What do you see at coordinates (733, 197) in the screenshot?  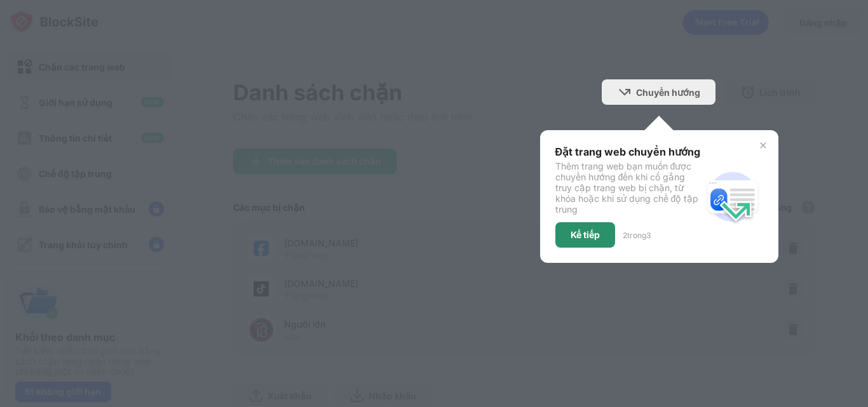 I see `img: redirect.svg` at bounding box center [733, 197].